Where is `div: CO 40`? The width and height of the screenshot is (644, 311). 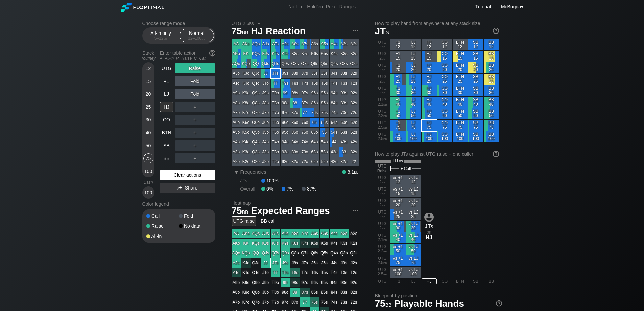 div: CO 40 is located at coordinates (445, 102).